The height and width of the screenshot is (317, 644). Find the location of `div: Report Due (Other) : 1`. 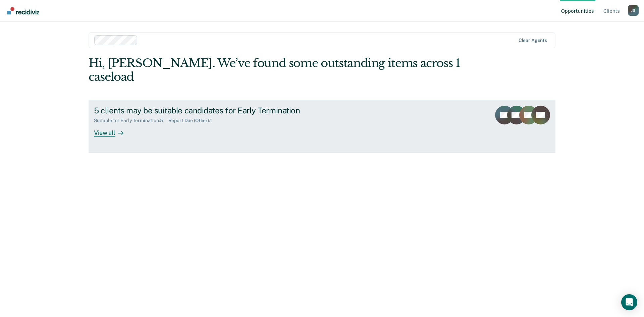

div: Report Due (Other) : 1 is located at coordinates (193, 120).